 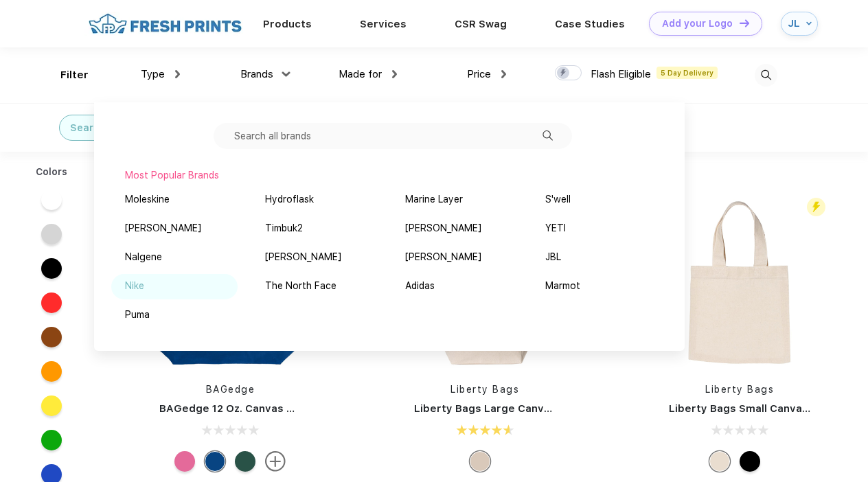 What do you see at coordinates (383, 24) in the screenshot?
I see `a: Services` at bounding box center [383, 24].